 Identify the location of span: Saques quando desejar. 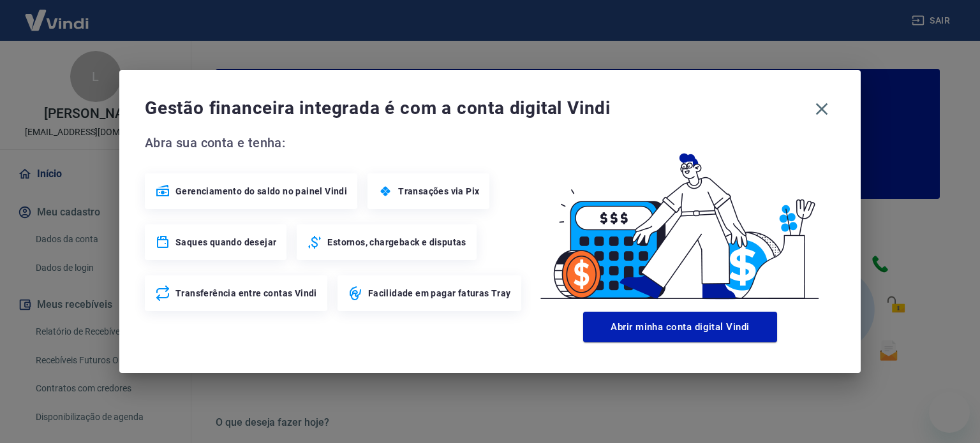
(226, 242).